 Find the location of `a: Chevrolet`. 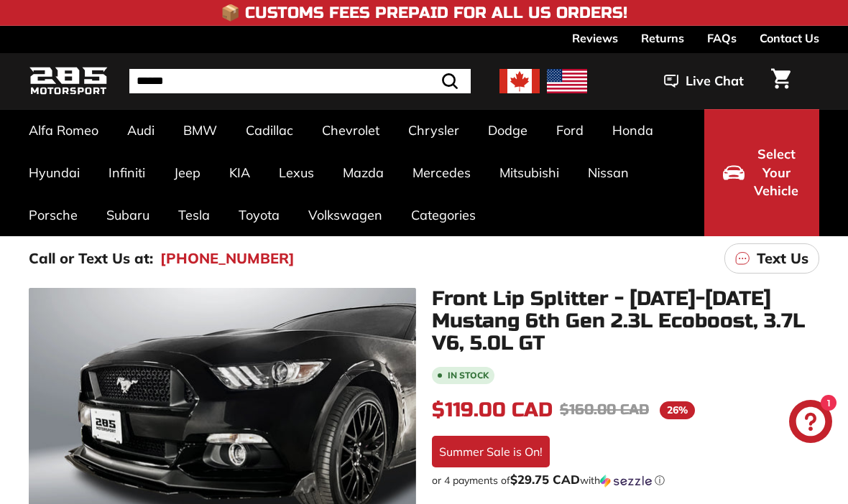

a: Chevrolet is located at coordinates (351, 130).